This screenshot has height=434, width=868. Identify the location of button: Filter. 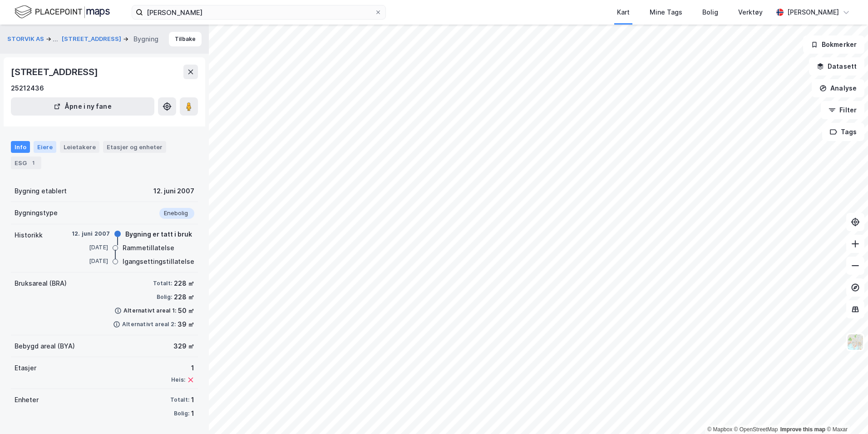
(843, 110).